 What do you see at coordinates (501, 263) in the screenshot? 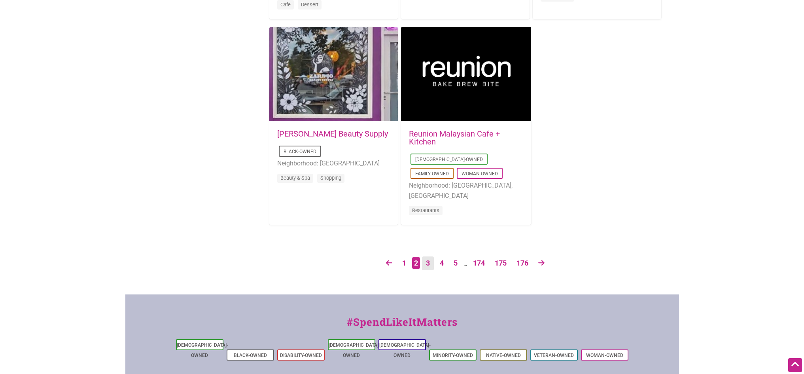
I see `a: Page 175` at bounding box center [501, 263].